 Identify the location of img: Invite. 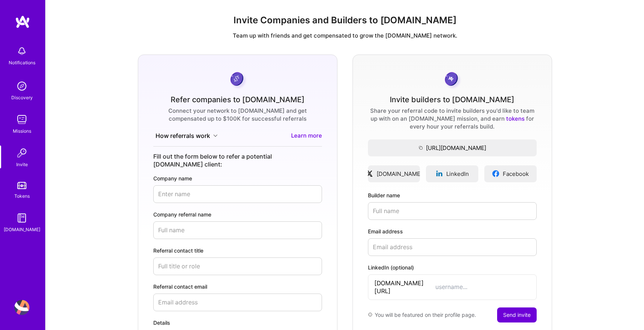
(22, 153).